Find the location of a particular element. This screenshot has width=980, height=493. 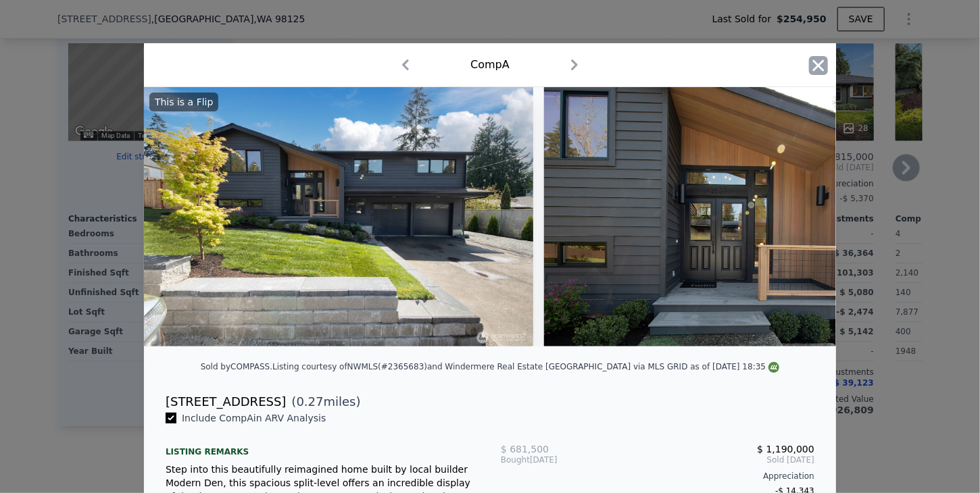

span: Include Comp A in ARV Analysis is located at coordinates (254, 418).